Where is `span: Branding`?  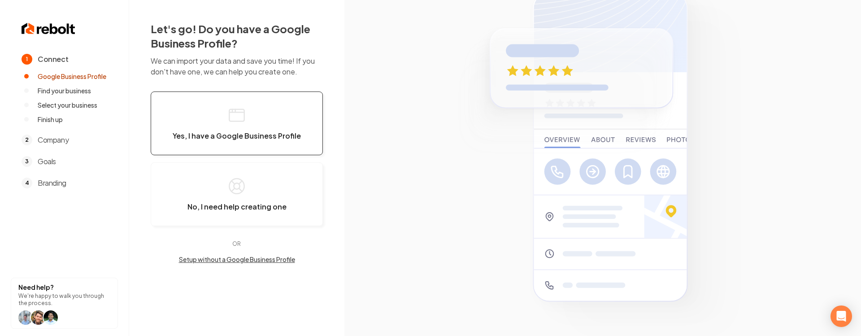
span: Branding is located at coordinates (52, 183).